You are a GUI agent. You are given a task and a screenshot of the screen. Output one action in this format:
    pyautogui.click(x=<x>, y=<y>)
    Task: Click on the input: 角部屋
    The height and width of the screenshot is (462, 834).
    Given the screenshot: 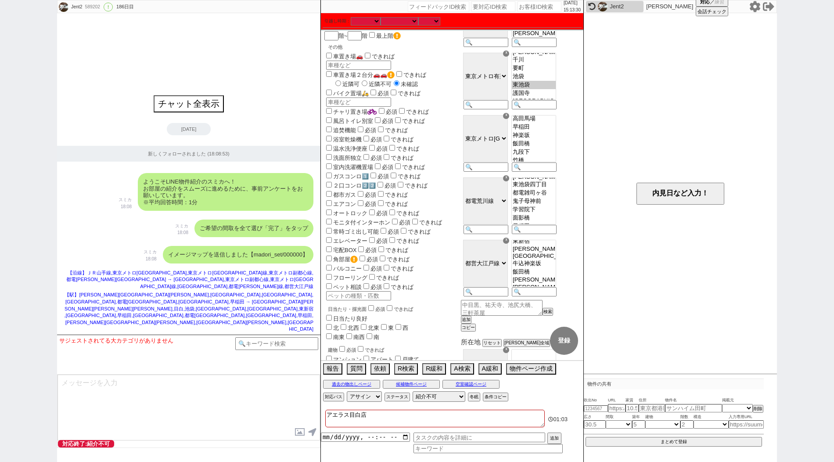 What is the action you would take?
    pyautogui.click(x=329, y=258)
    